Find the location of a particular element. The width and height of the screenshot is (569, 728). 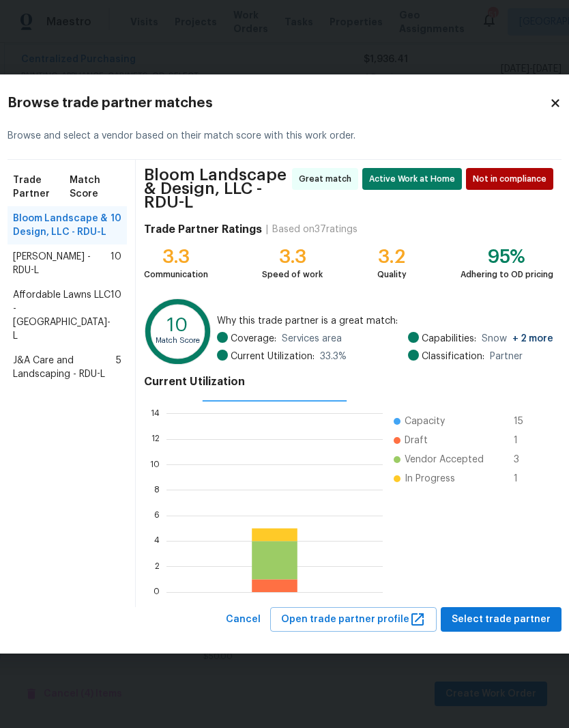

span: + 2 more is located at coordinates (533, 339).